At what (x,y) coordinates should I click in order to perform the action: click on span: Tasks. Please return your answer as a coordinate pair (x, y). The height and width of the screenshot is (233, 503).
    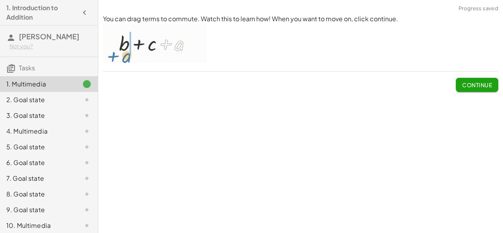
    Looking at the image, I should click on (27, 68).